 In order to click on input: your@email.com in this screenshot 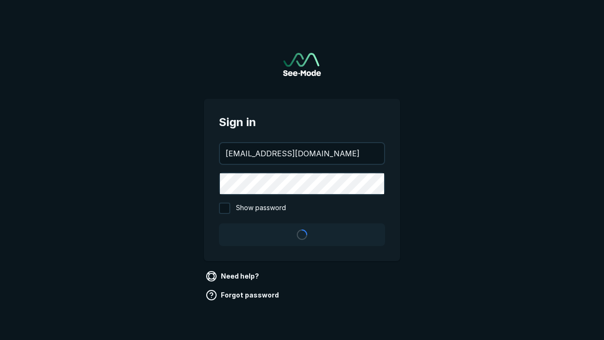, I will do `click(302, 153)`.